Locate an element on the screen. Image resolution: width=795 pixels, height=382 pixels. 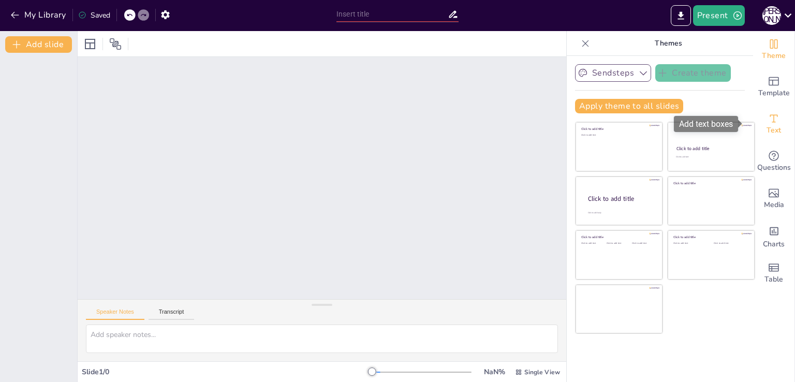
span: Click to add body is located at coordinates (594, 212).